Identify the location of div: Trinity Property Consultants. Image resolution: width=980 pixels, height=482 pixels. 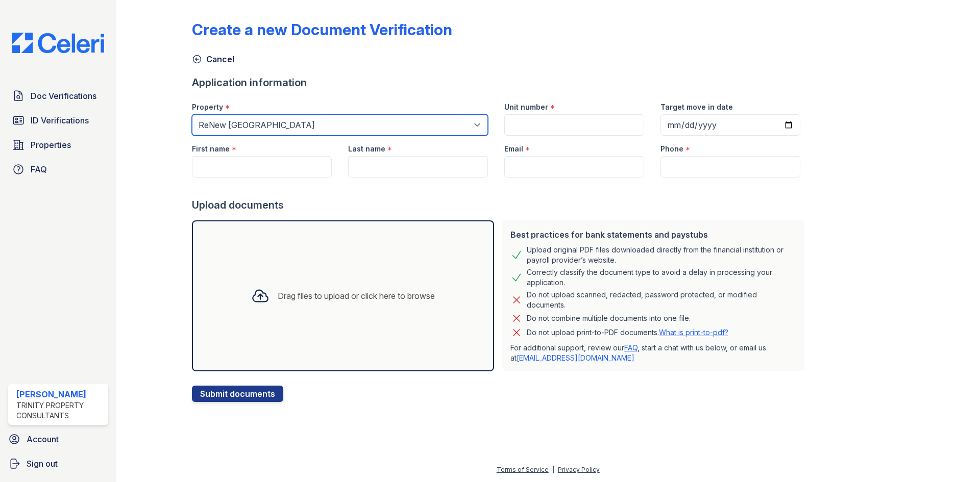
(60, 410).